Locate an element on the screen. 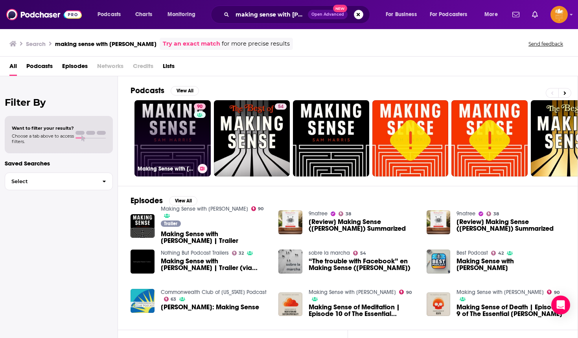 The width and height of the screenshot is (578, 338). button: Send feedback is located at coordinates (546, 44).